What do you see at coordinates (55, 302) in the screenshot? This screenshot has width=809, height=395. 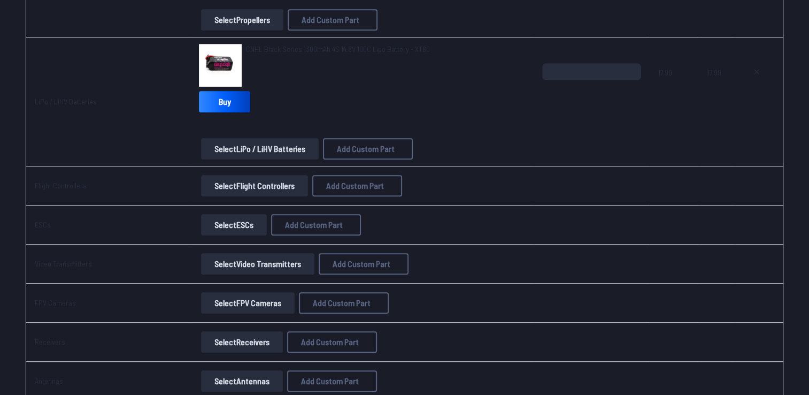 I see `a: FPV Cameras` at bounding box center [55, 302].